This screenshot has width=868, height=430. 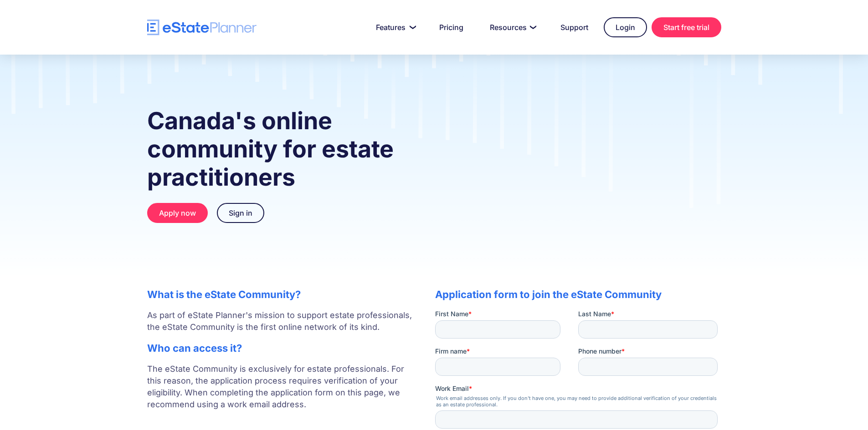 I want to click on h2: Who can access it?, so click(x=282, y=349).